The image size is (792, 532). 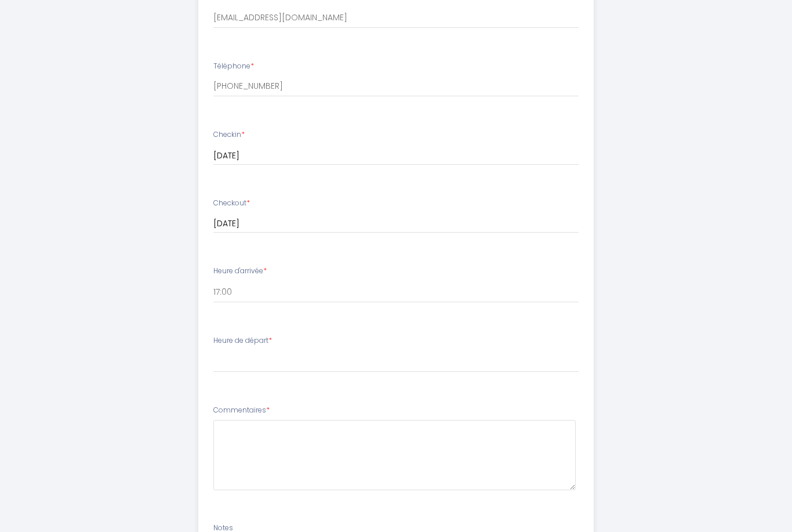 What do you see at coordinates (229, 134) in the screenshot?
I see `label: Checkin` at bounding box center [229, 134].